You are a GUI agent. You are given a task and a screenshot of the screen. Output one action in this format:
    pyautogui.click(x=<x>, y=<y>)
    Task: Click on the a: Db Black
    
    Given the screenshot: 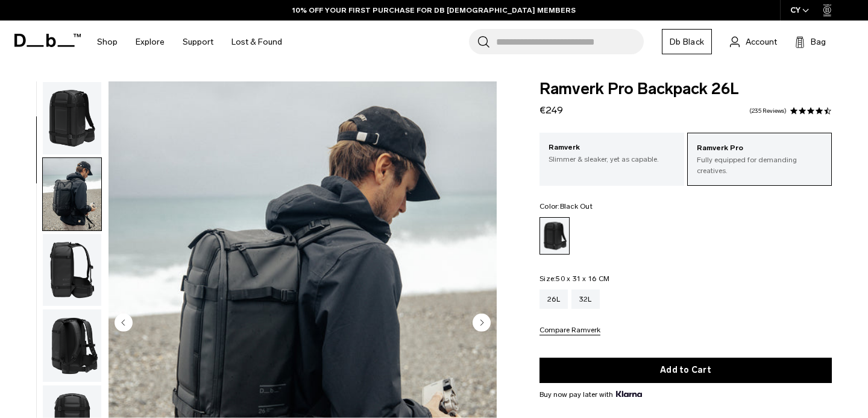 What is the action you would take?
    pyautogui.click(x=687, y=41)
    